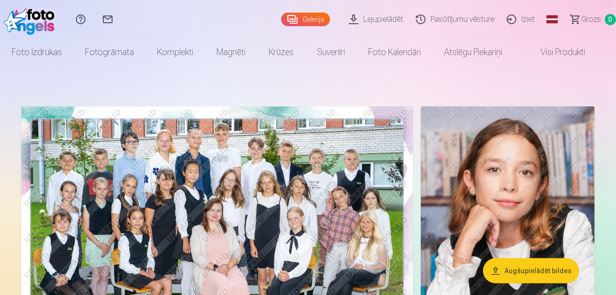  What do you see at coordinates (531, 271) in the screenshot?
I see `button: Augšupielādēt bildes` at bounding box center [531, 271].